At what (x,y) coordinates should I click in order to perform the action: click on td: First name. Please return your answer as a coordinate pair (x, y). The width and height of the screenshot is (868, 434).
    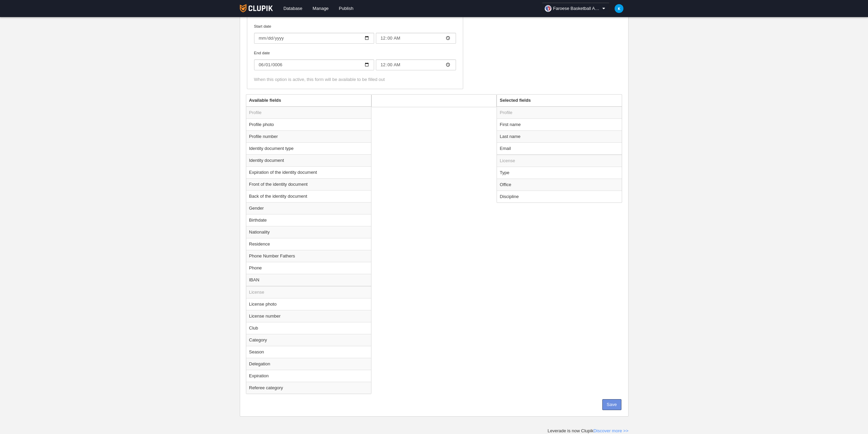
    Looking at the image, I should click on (560, 124).